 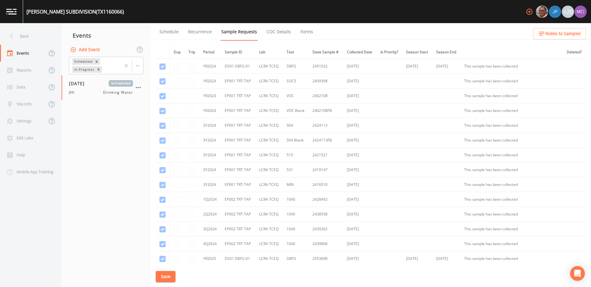 What do you see at coordinates (169, 32) in the screenshot?
I see `a: Schedule` at bounding box center [169, 32].